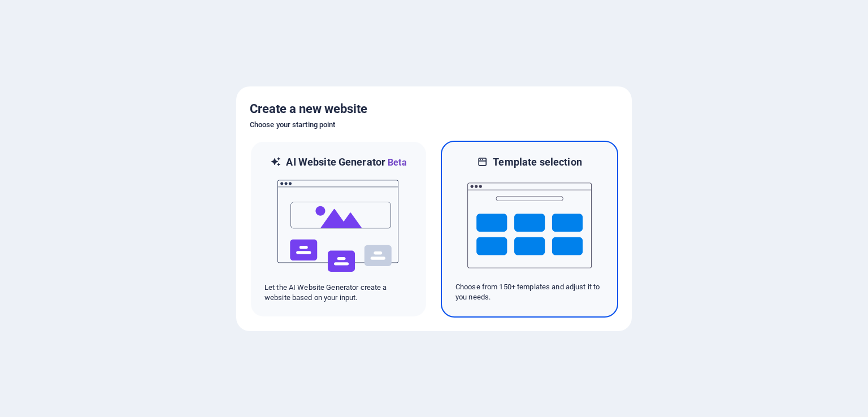 The height and width of the screenshot is (417, 868). I want to click on h6: AI Website Generator, so click(346, 162).